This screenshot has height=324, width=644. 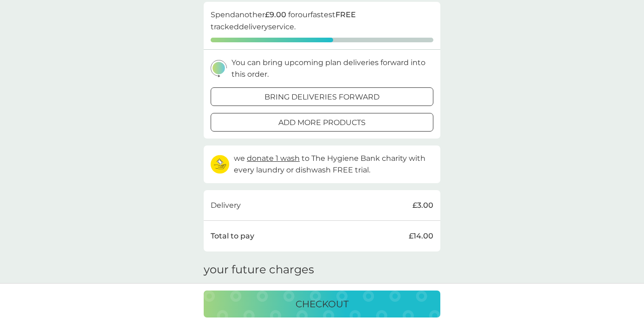 I want to click on p: Delivery, so click(x=225, y=205).